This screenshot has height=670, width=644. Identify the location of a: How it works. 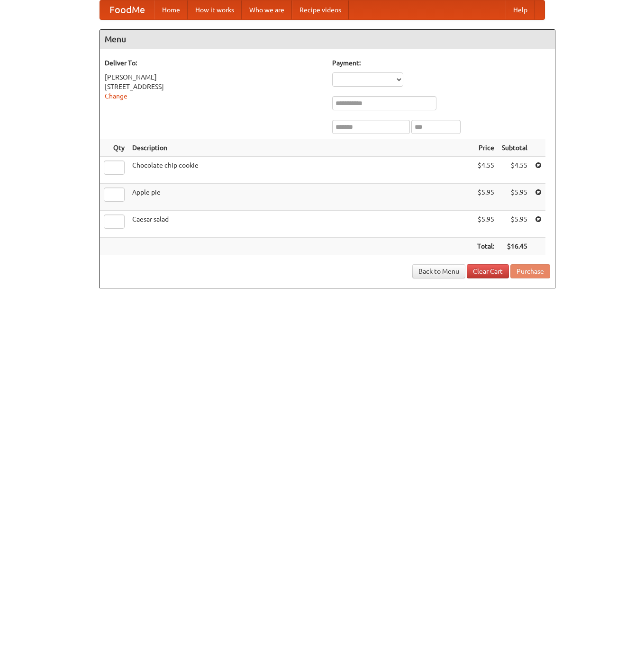
(215, 10).